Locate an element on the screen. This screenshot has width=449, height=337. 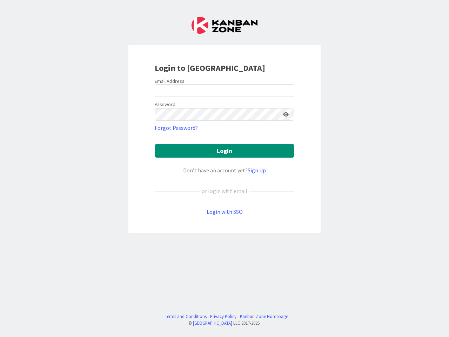
a: Forgot Password? is located at coordinates (176, 128).